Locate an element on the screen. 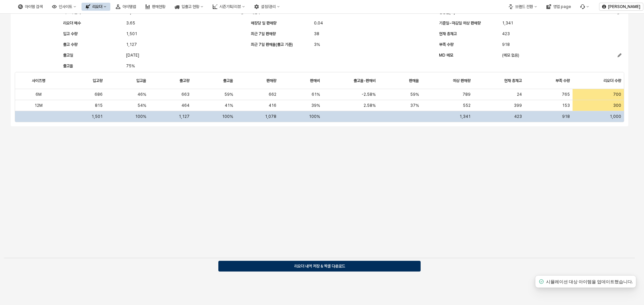 The width and height of the screenshot is (644, 305). span: 46% is located at coordinates (142, 94).